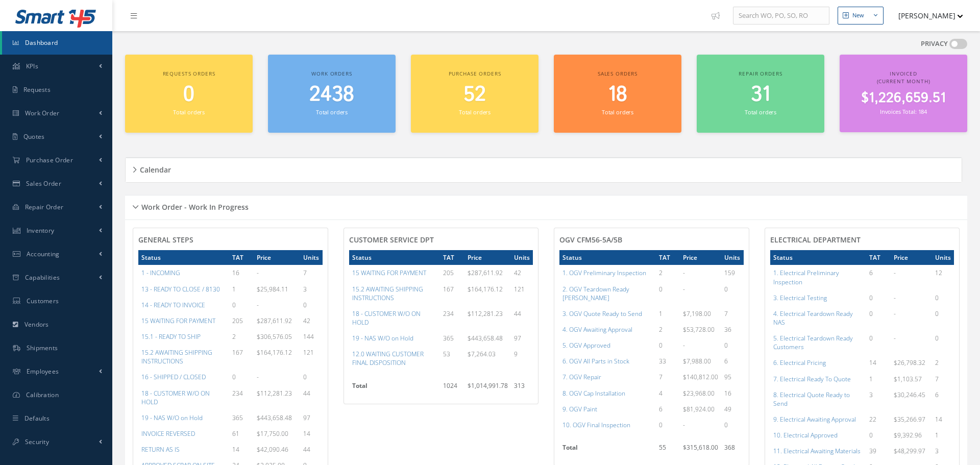 This screenshot has width=980, height=465. Describe the element at coordinates (311, 433) in the screenshot. I see `td: 14` at that location.